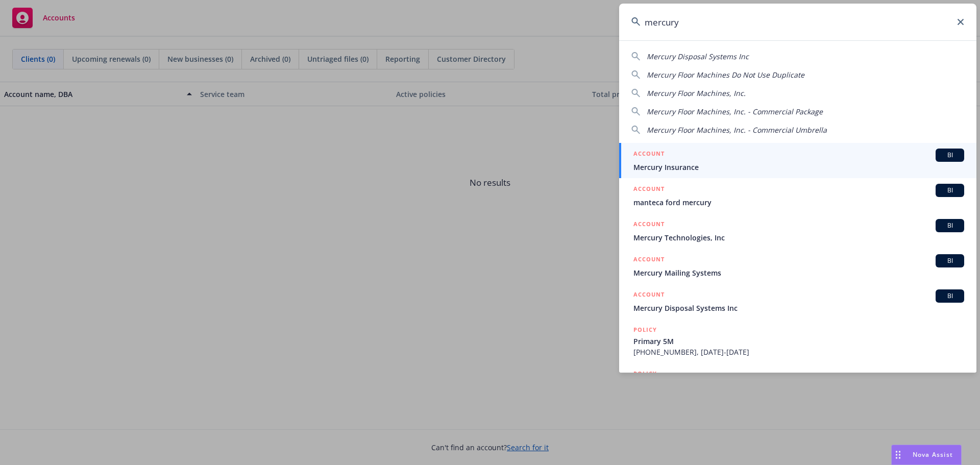  What do you see at coordinates (798, 196) in the screenshot?
I see `a: ACCOUNTBImanteca ford mercury` at bounding box center [798, 196].